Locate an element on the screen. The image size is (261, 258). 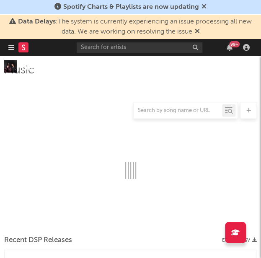
span: : The system is currently experiencing an issue processing all new data. We are working on resolv... is located at coordinates (135, 27).